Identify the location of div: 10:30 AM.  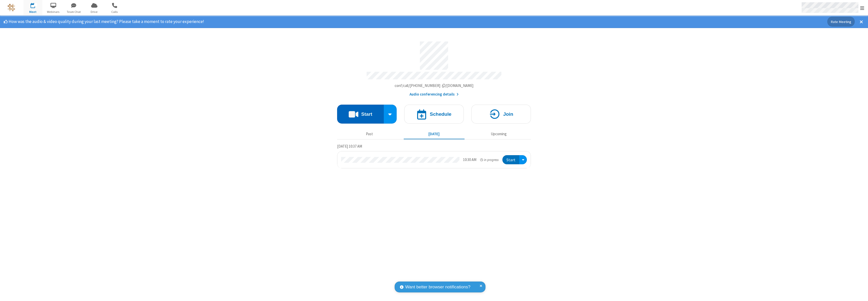
(470, 160).